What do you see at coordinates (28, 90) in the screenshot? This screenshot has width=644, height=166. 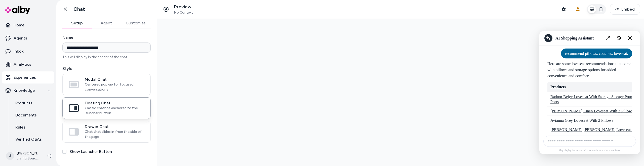 I see `button: Knowledge` at bounding box center [28, 90].